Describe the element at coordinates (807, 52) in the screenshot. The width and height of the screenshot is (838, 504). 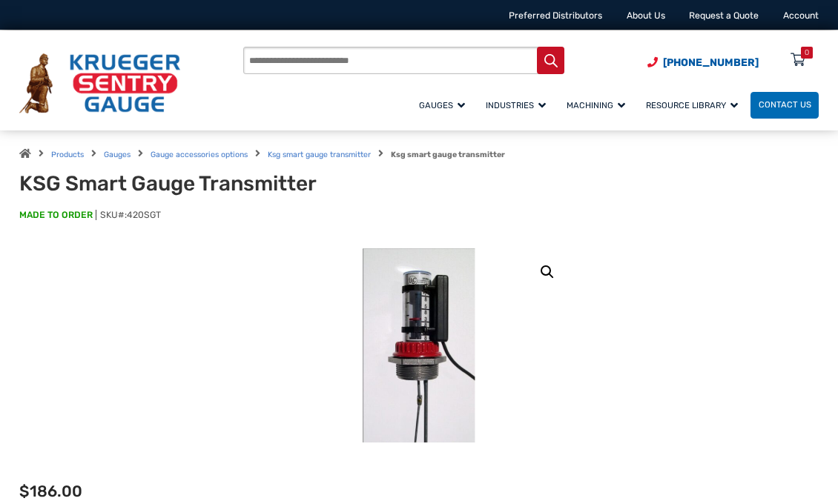
I see `div: 0` at that location.